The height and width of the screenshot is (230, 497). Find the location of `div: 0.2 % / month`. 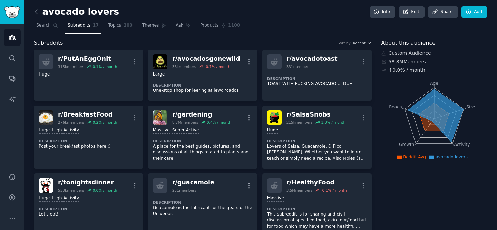

div: 0.2 % / month is located at coordinates (105, 123).